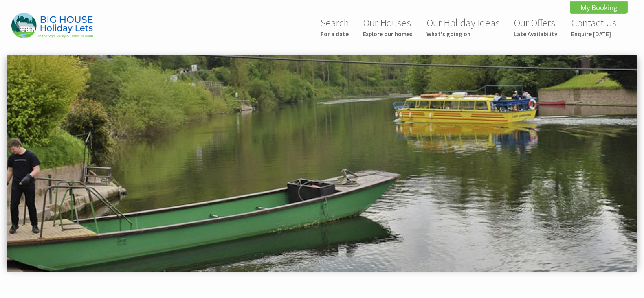 The height and width of the screenshot is (298, 644). What do you see at coordinates (535, 27) in the screenshot?
I see `a: Our OffersLate Availability` at bounding box center [535, 27].